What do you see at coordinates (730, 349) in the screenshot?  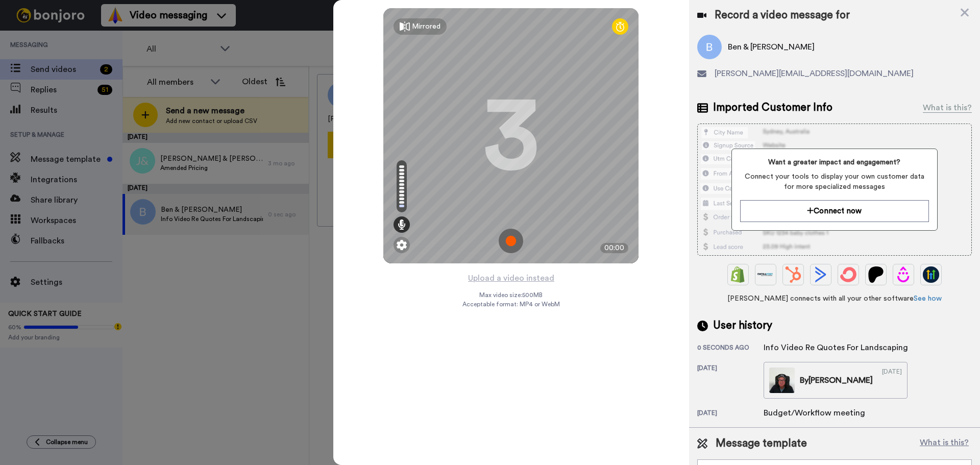 I see `div: 0 seconds ago` at bounding box center [730, 349].